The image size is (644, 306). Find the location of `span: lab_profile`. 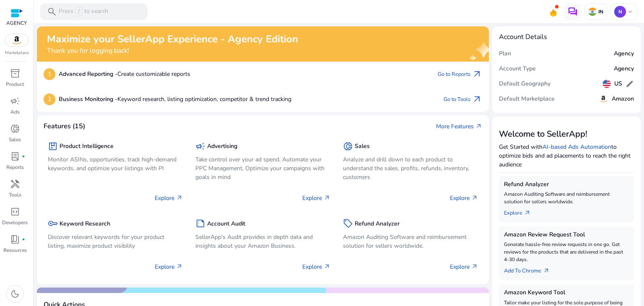

span: lab_profile is located at coordinates (15, 157).